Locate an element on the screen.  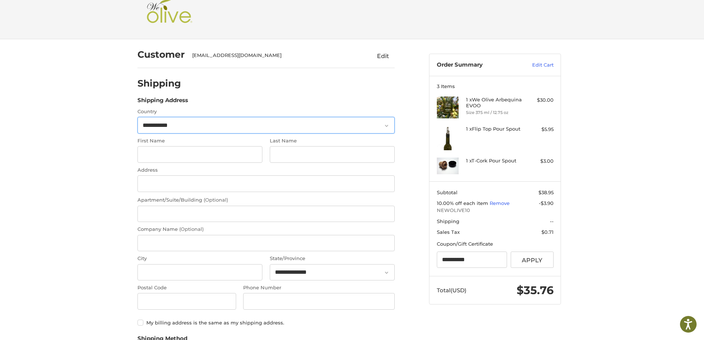
div: $3.00 is located at coordinates (539, 161).